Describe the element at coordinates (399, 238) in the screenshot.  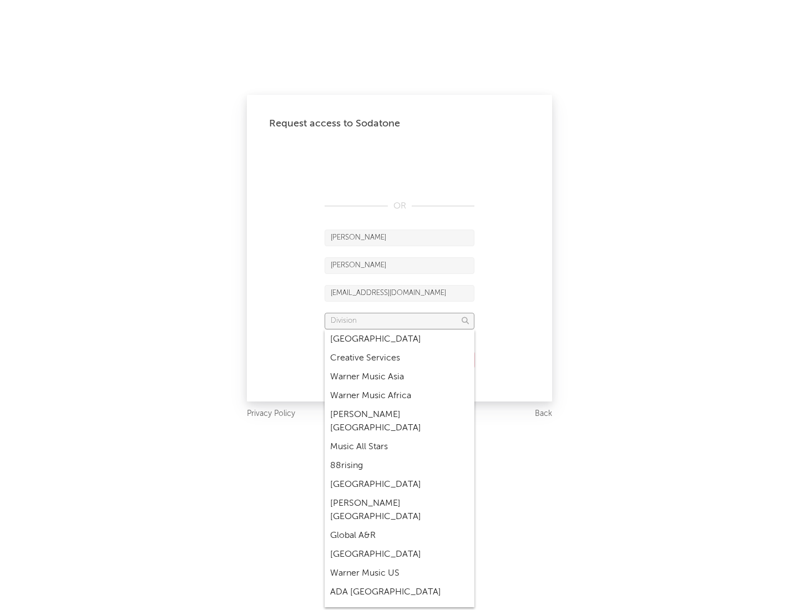
I see `input: First Name` at that location.